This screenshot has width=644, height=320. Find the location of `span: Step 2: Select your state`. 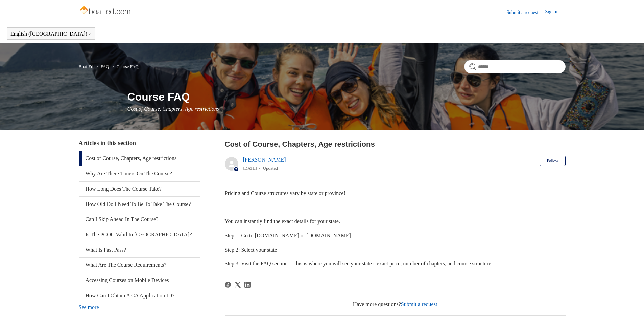

span: Step 2: Select your state is located at coordinates (251, 250).